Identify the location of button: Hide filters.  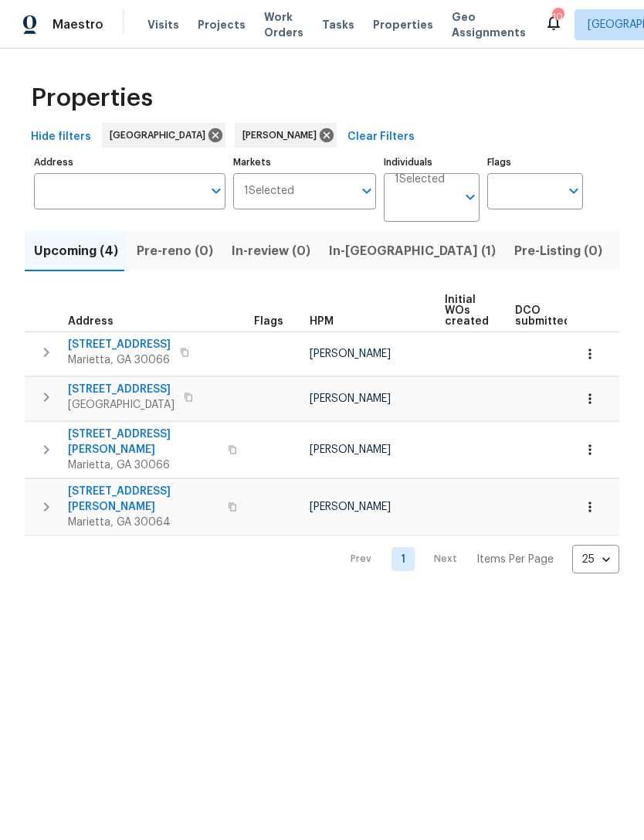
(61, 137).